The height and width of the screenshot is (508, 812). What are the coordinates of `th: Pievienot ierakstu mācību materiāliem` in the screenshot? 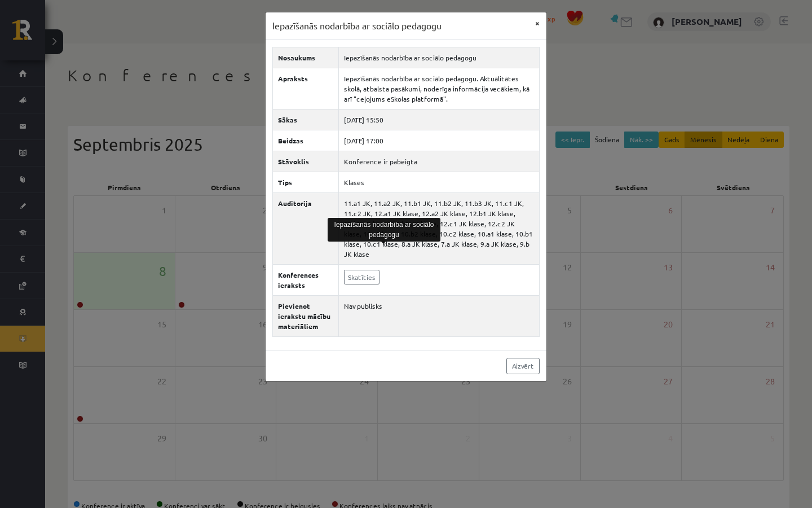 It's located at (305, 315).